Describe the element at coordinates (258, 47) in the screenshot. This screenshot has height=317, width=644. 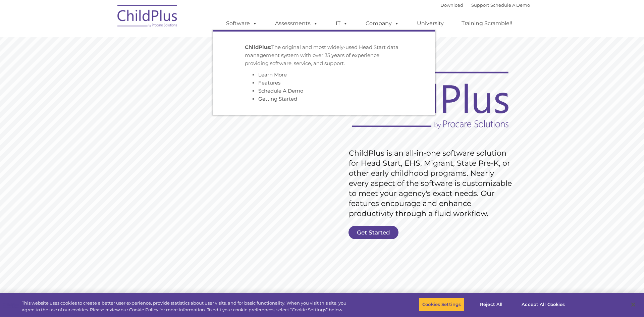
I see `strong: ChildPlus:` at that location.